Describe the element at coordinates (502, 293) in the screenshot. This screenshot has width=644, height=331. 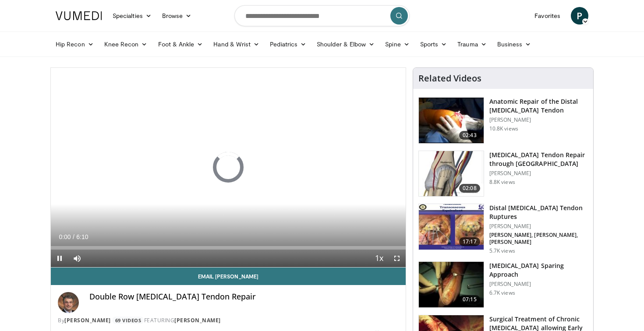
I see `p: 6.7K views` at that location.